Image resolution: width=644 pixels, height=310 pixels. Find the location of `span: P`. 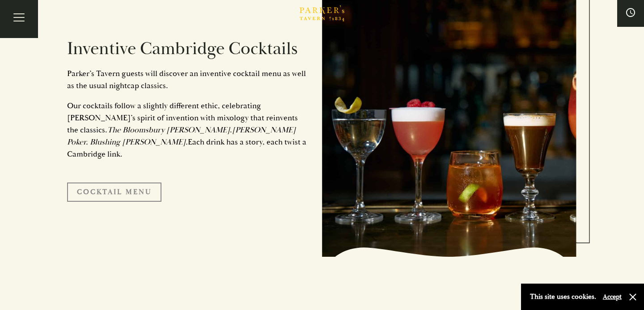

span: P is located at coordinates (69, 73).